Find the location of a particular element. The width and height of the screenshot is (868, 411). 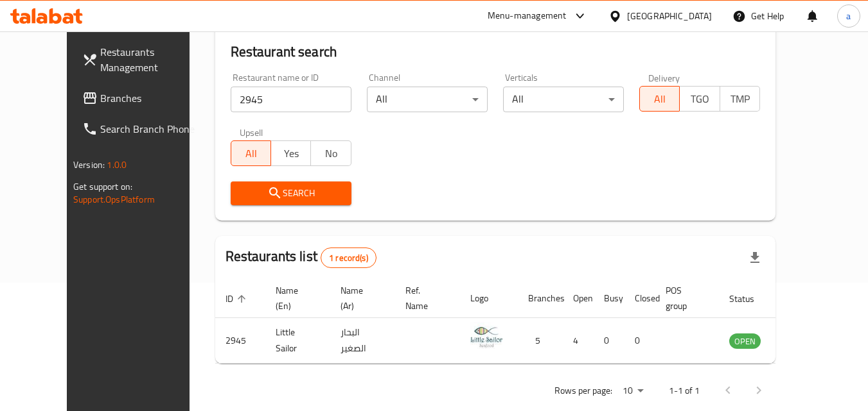

span: ID is located at coordinates (238, 299).